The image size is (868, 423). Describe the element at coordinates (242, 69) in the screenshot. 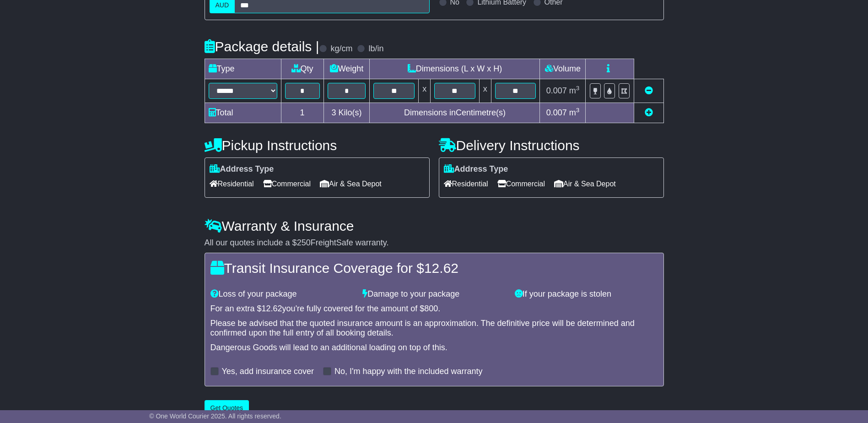

I see `td: Type` at that location.